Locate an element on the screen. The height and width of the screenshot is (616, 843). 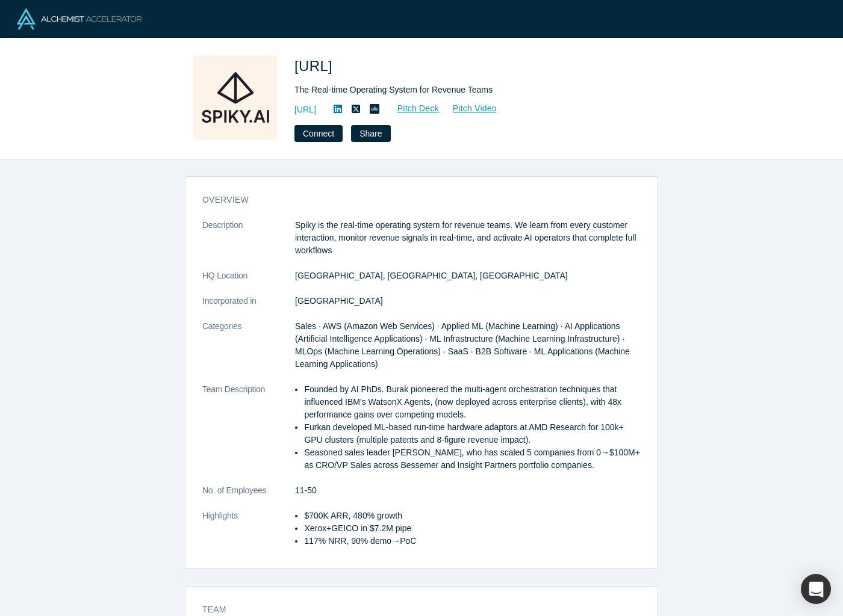
span: Sales · AWS (Amazon Web Services) · Applied ML (Machine Learning) · AI Applications (Artificial I... is located at coordinates (463, 345).